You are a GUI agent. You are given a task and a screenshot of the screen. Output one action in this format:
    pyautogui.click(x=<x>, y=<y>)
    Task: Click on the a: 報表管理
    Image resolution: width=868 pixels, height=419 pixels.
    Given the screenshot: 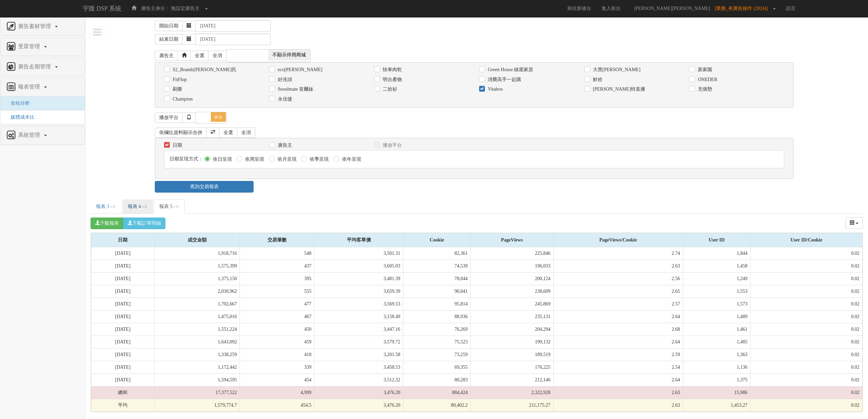 What is the action you would take?
    pyautogui.click(x=42, y=87)
    